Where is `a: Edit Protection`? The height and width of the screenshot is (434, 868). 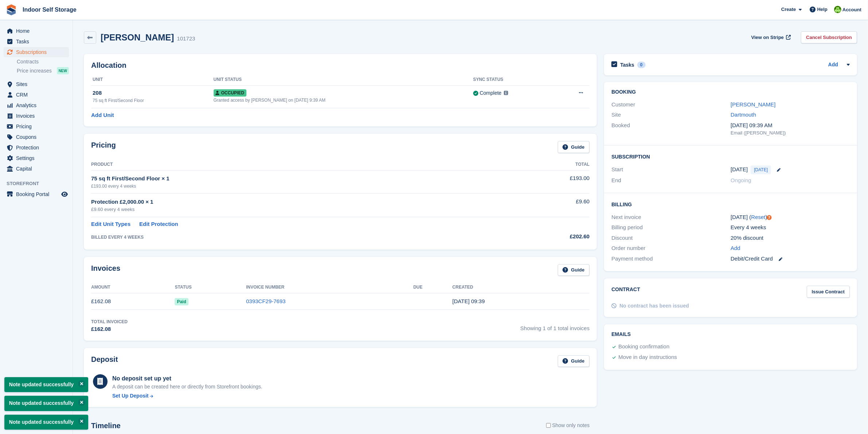 a: Edit Protection is located at coordinates (159, 224).